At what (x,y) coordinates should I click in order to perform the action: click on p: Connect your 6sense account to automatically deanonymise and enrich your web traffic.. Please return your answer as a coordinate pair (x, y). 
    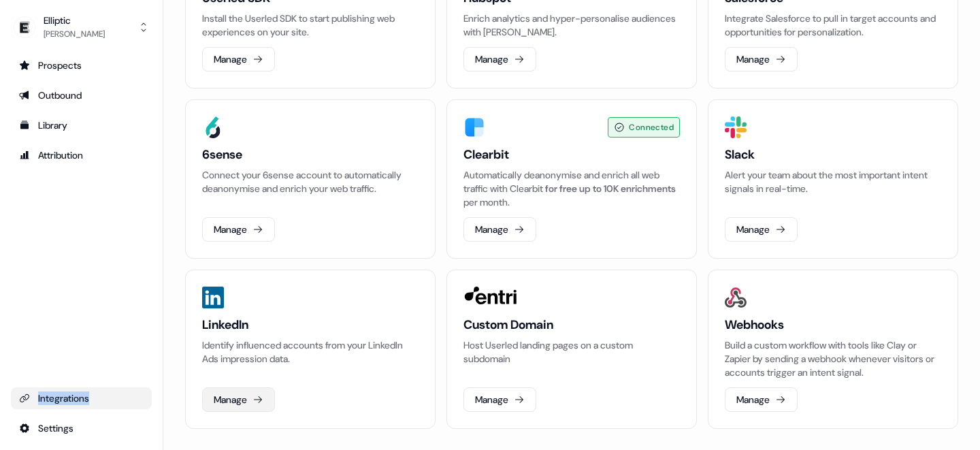
    Looking at the image, I should click on (310, 182).